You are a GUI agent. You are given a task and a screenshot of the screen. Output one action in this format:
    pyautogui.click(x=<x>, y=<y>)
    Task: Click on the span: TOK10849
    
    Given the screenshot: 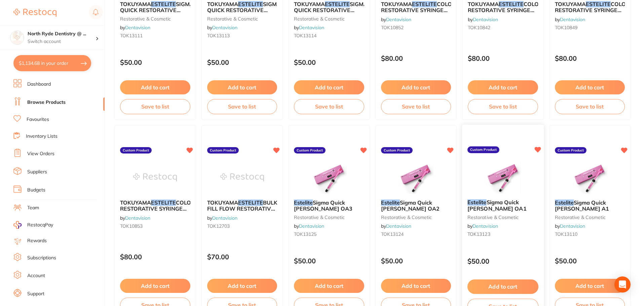 What is the action you would take?
    pyautogui.click(x=566, y=27)
    